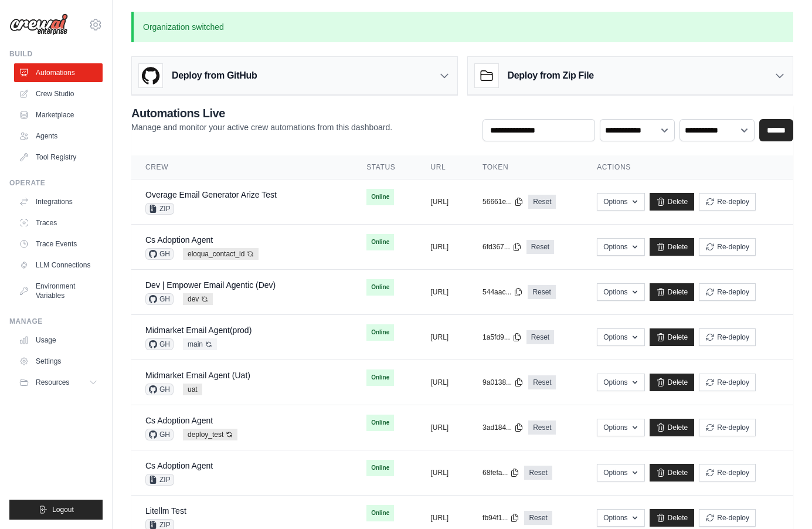 The image size is (812, 529). What do you see at coordinates (58, 361) in the screenshot?
I see `a: Settings` at bounding box center [58, 361].